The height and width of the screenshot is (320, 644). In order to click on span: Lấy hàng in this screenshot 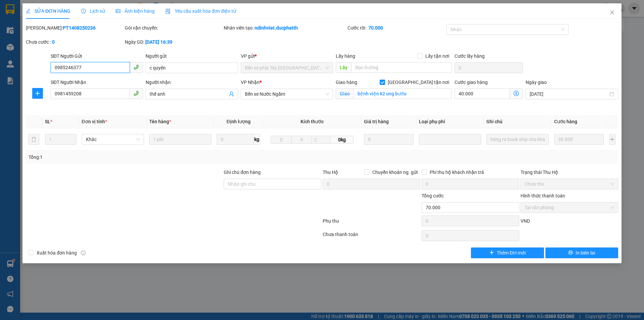, I will do `click(345, 56)`.